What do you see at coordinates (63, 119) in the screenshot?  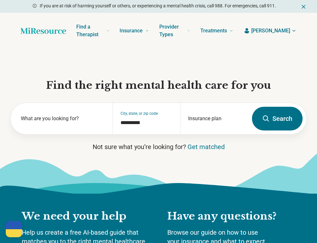 I see `label: What are you looking for?` at bounding box center [63, 119].